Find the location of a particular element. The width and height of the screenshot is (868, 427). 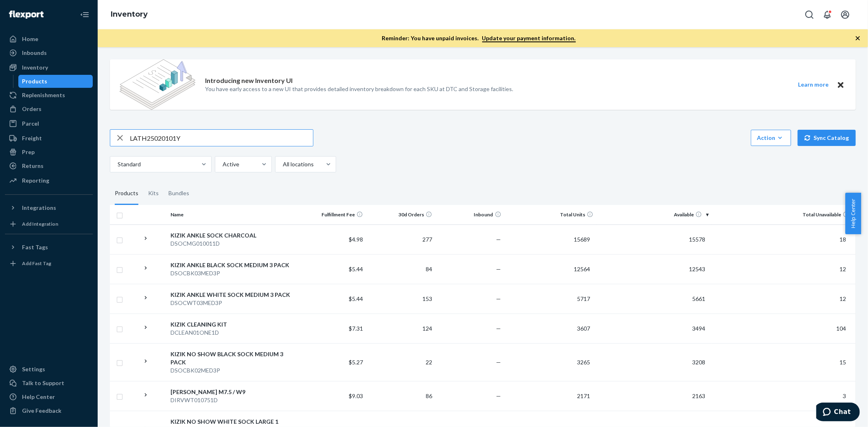

div: DSOCBK03MED3P is located at coordinates (232, 273).